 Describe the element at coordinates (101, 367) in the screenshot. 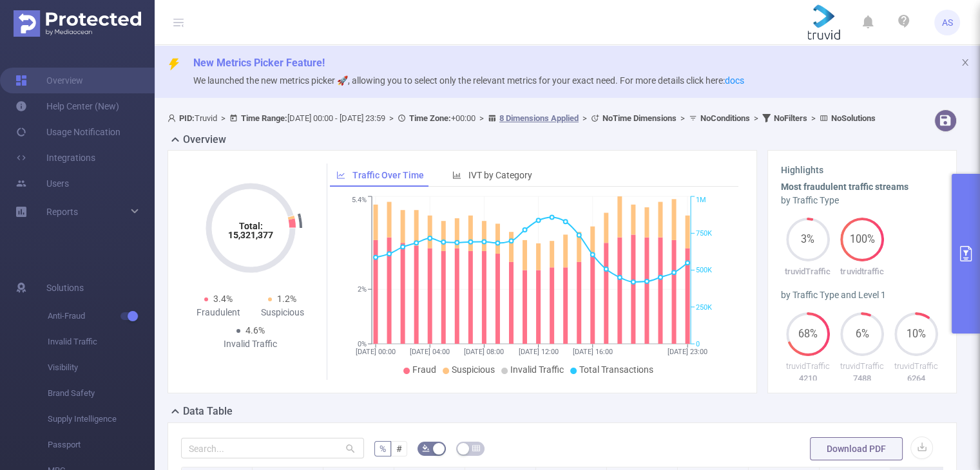

I see `span: Visibility` at that location.